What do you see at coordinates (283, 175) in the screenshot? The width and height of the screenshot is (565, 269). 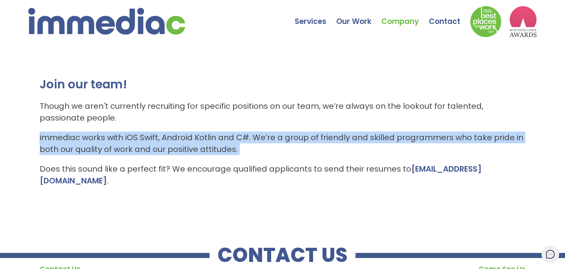 I see `p: Does this sound like a perfect fit? We encourage qualified applicants to send their resumes to .` at bounding box center [283, 175].